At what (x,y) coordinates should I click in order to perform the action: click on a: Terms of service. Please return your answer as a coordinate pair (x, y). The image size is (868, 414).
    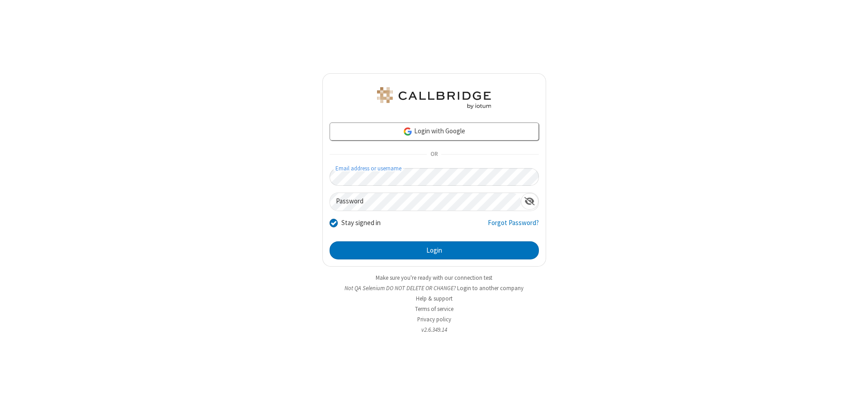
    Looking at the image, I should click on (434, 309).